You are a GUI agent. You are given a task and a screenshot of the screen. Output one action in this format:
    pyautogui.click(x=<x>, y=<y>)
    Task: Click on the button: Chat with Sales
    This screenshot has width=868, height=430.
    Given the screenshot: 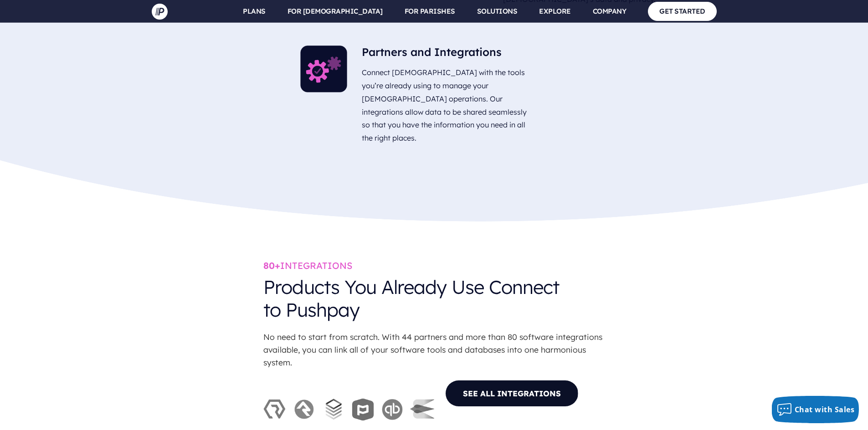 What is the action you would take?
    pyautogui.click(x=816, y=410)
    